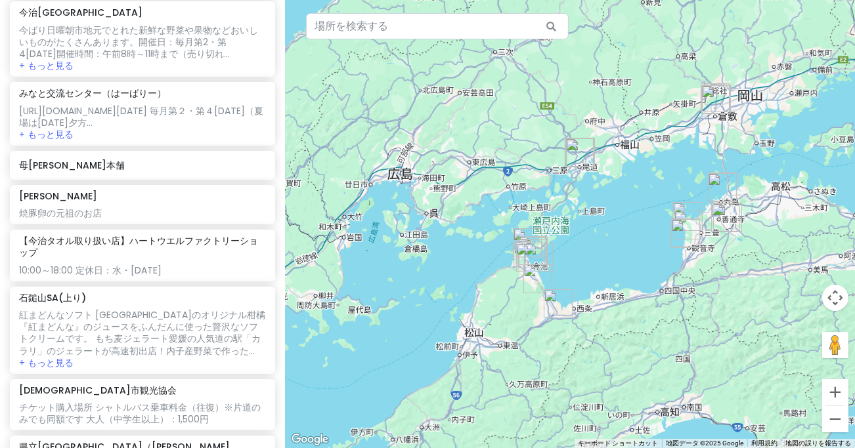  Describe the element at coordinates (139, 36) in the screenshot. I see `font: 今ばり日曜朝市地元でとれた新鮮な野菜や果物などおいしいものがたくさんあります。` at that location.